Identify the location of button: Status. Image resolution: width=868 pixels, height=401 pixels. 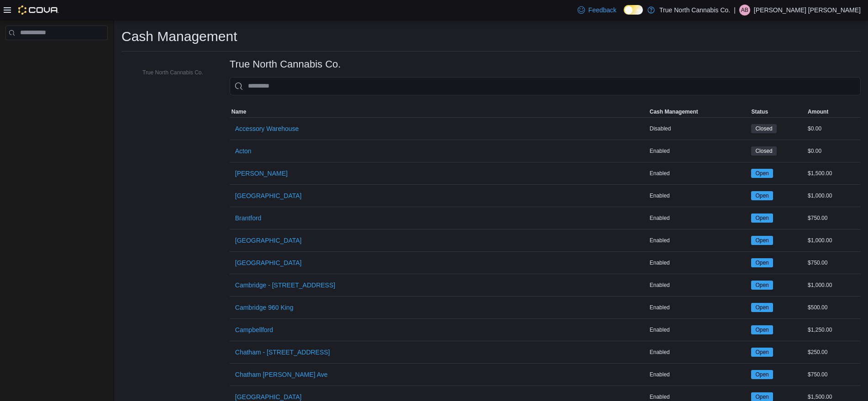
(778, 112).